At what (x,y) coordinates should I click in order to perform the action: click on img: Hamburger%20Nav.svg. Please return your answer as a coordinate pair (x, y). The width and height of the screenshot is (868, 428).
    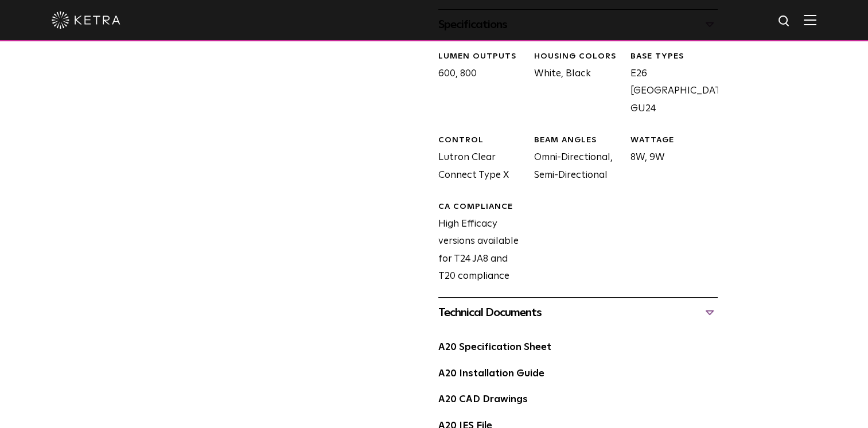
    Looking at the image, I should click on (810, 20).